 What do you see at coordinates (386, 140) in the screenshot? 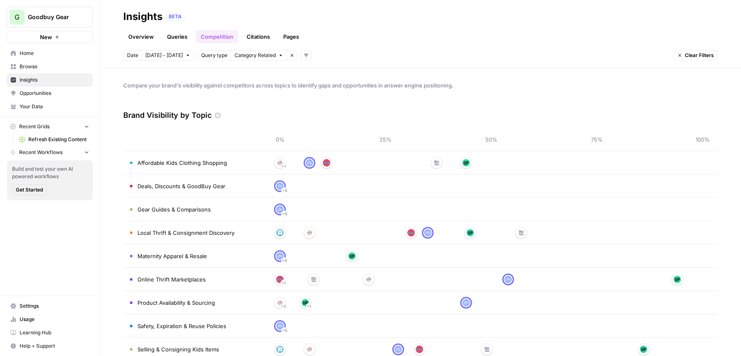
I see `span: 25%` at bounding box center [386, 140].